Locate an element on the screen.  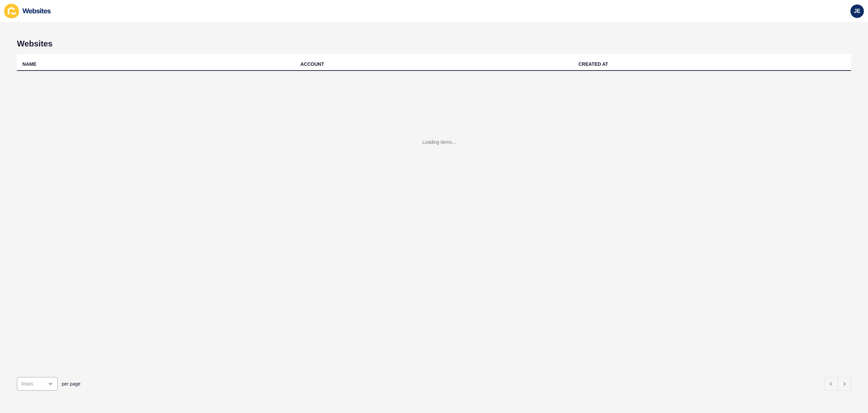
div: open menu is located at coordinates (37, 384).